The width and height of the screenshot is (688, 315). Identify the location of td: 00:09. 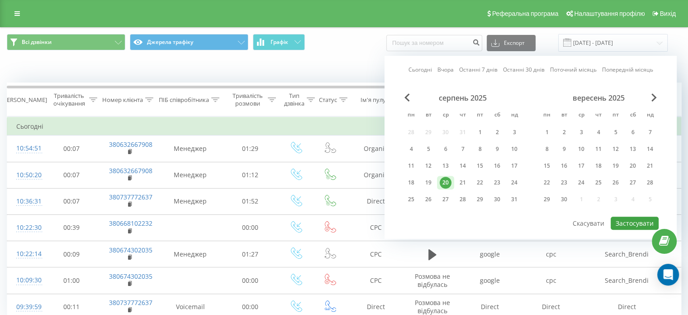
(72, 254).